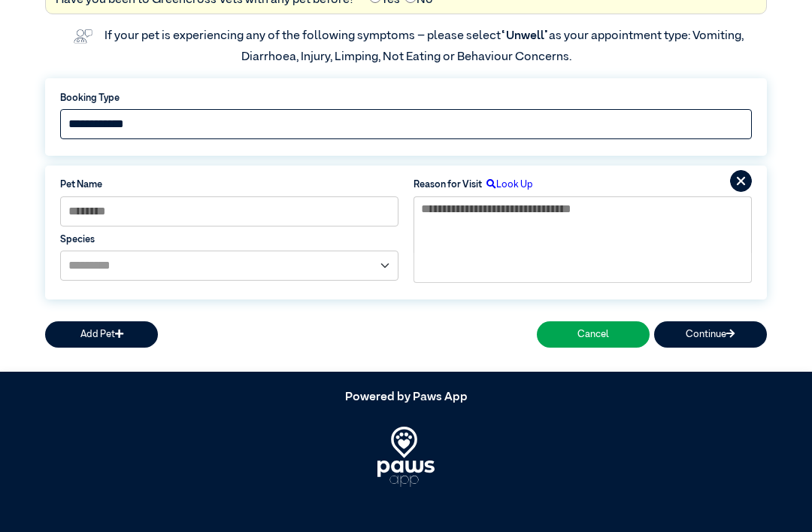 The image size is (812, 532). I want to click on label: Pet Name, so click(229, 184).